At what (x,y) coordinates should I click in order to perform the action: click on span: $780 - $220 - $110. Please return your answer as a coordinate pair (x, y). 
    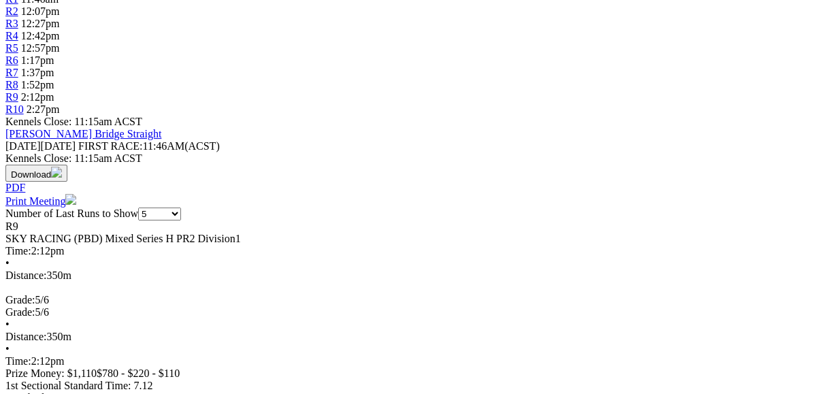
    Looking at the image, I should click on (138, 373).